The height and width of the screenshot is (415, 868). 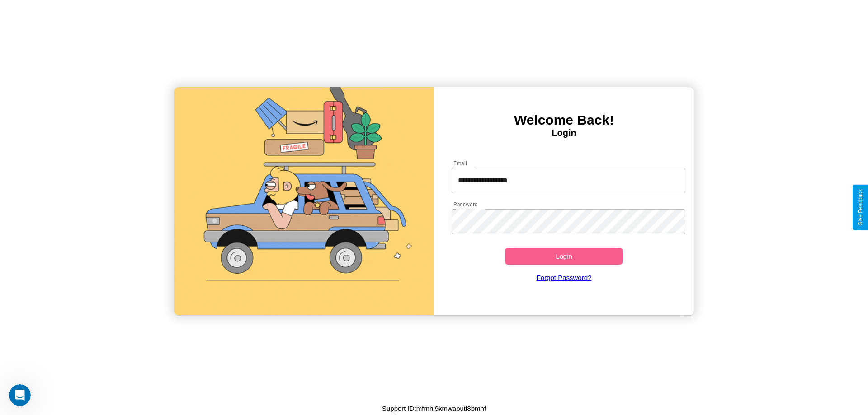 What do you see at coordinates (563, 120) in the screenshot?
I see `h3: Welcome Back!` at bounding box center [563, 120].